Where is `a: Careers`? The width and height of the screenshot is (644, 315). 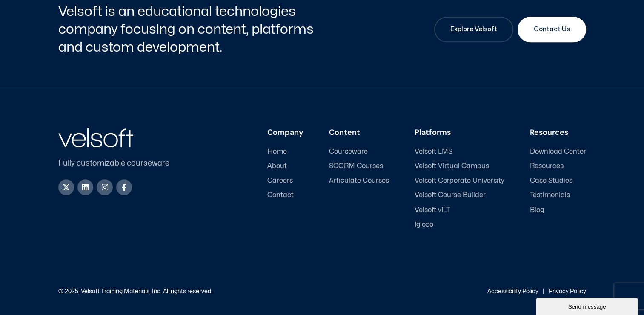 a: Careers is located at coordinates (285, 180).